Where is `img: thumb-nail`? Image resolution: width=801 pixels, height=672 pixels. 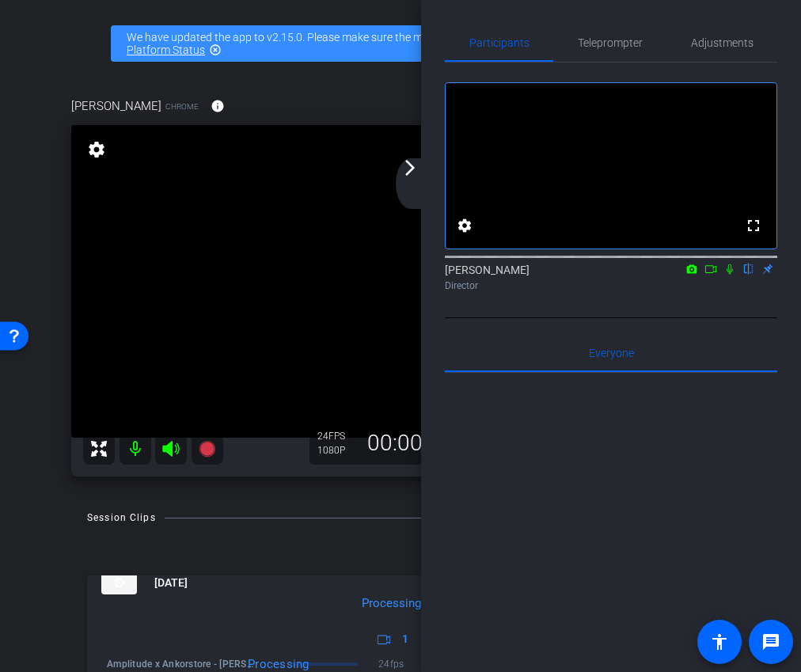 img: thumb-nail is located at coordinates (118, 583).